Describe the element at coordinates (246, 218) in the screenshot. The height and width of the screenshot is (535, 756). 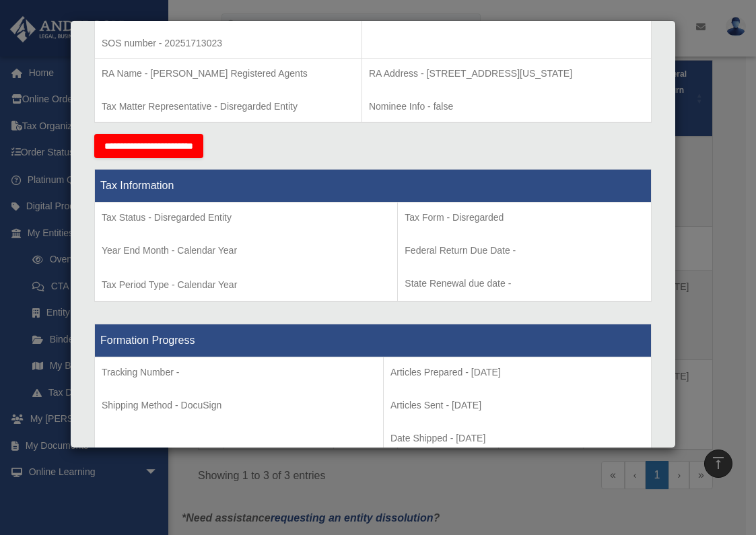
I see `p: Tax Status - Disregarded Entity` at that location.